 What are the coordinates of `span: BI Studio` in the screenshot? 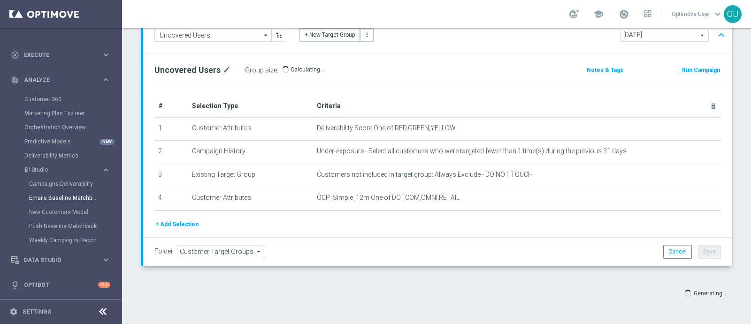 It's located at (58, 170).